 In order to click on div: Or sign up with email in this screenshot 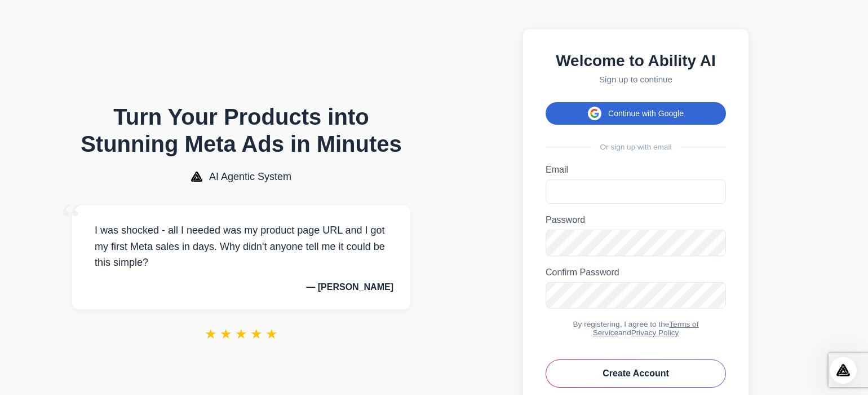, I will do `click(636, 147)`.